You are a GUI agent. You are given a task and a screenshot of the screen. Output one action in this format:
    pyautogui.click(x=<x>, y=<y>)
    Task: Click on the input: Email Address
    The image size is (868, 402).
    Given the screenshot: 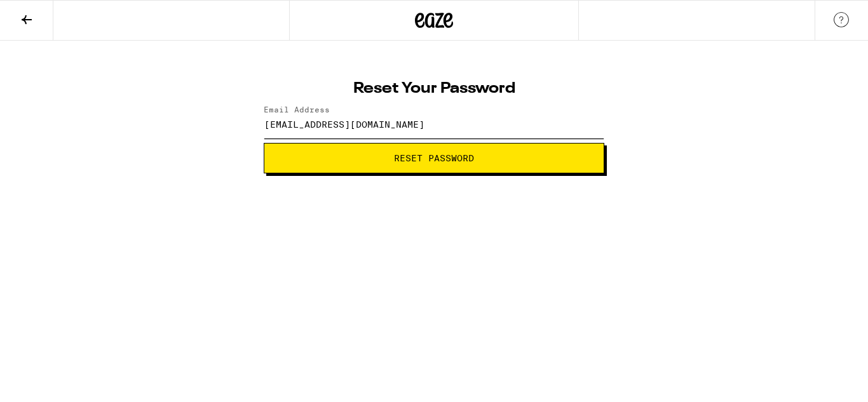 What is the action you would take?
    pyautogui.click(x=434, y=124)
    